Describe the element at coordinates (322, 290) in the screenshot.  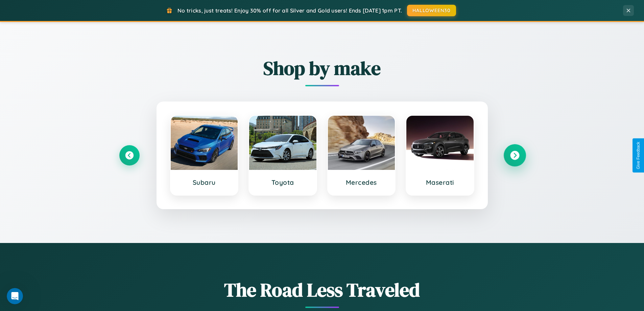
I see `h1: The Road Less Traveled` at that location.